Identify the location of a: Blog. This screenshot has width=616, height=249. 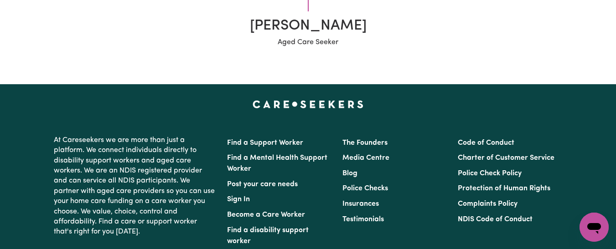
(350, 174).